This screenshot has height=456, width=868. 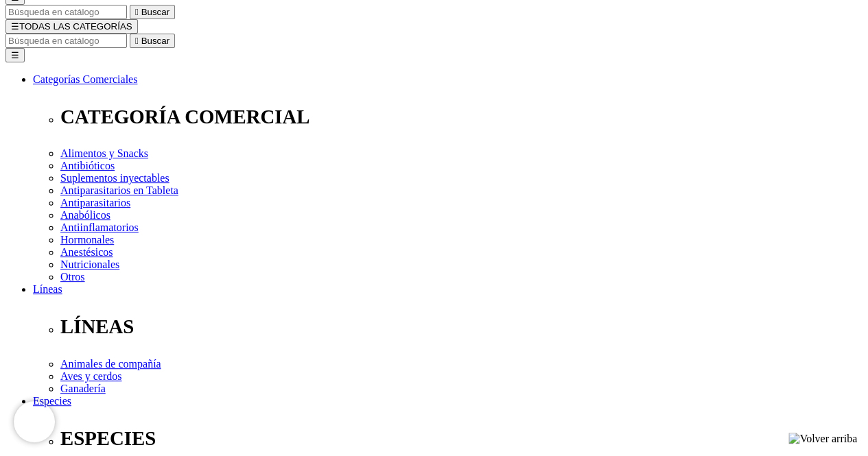 What do you see at coordinates (90, 264) in the screenshot?
I see `span: Nutricionales` at bounding box center [90, 264].